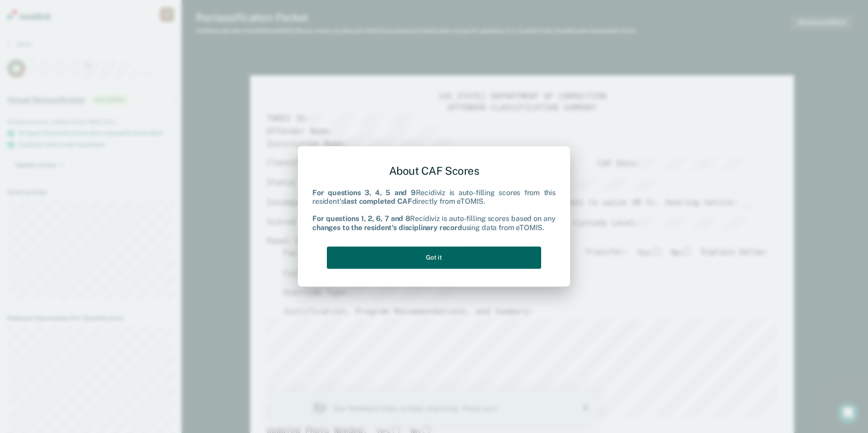 This screenshot has height=433, width=868. What do you see at coordinates (434, 171) in the screenshot?
I see `div: About CAF Scores` at bounding box center [434, 171].